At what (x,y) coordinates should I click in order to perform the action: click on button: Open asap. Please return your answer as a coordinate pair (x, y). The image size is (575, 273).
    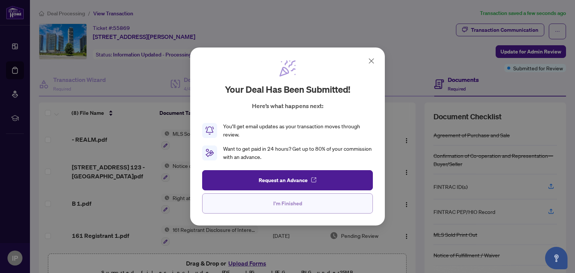
    Looking at the image, I should click on (556, 258).